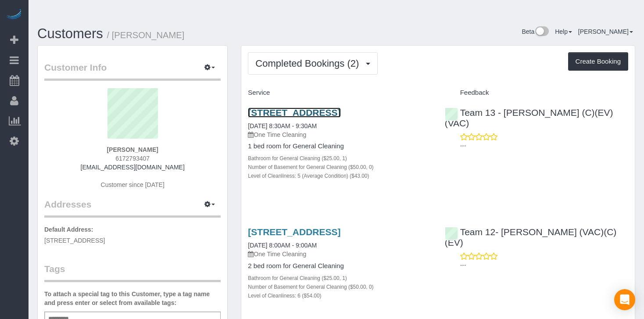 The height and width of the screenshot is (319, 644). What do you see at coordinates (14, 15) in the screenshot?
I see `a: Automaid Logo` at bounding box center [14, 15].